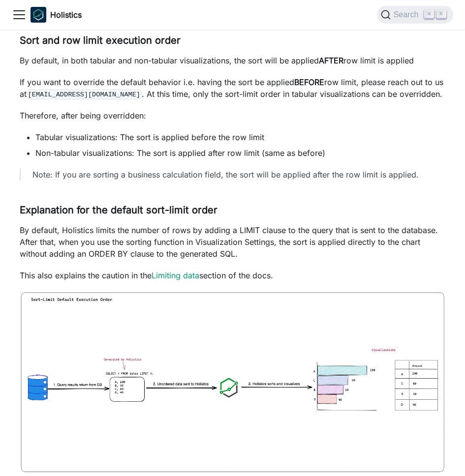  What do you see at coordinates (232, 41) in the screenshot?
I see `h3: Sort and row limit execution order` at bounding box center [232, 41].